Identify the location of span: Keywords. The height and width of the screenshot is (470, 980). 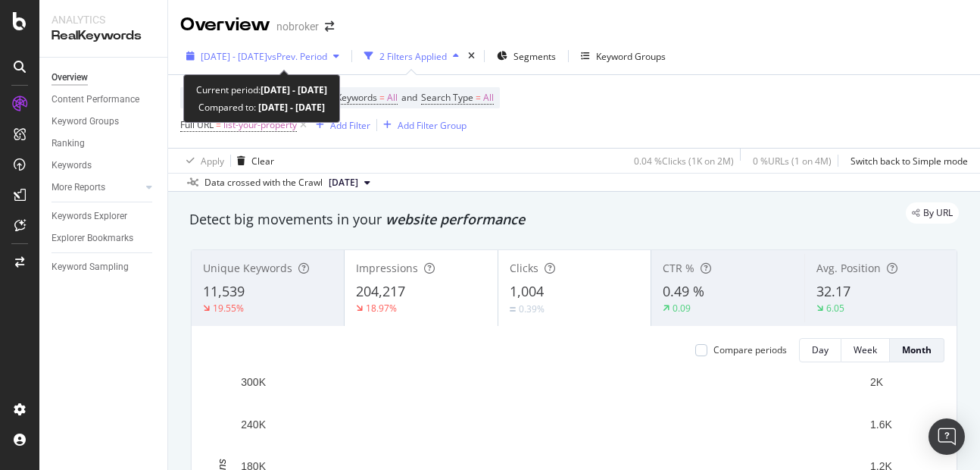
(357, 97).